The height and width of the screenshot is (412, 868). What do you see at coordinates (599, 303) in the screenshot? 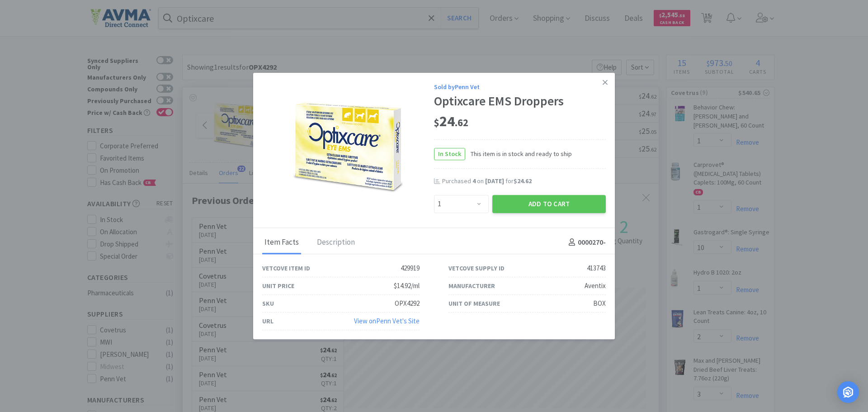
I see `div: BOX` at bounding box center [599, 303].